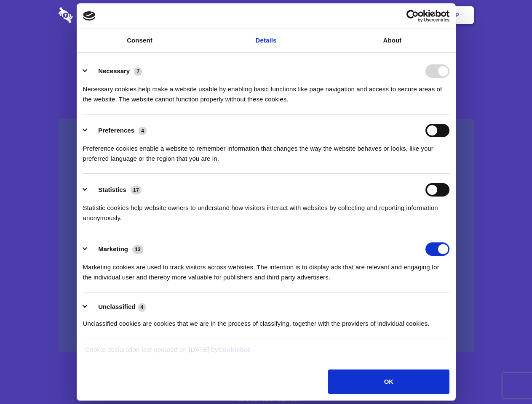  What do you see at coordinates (266, 209) in the screenshot?
I see `div: Statistic cookies help website owners to understand how visitors interact with websites by collec...` at bounding box center [266, 209].